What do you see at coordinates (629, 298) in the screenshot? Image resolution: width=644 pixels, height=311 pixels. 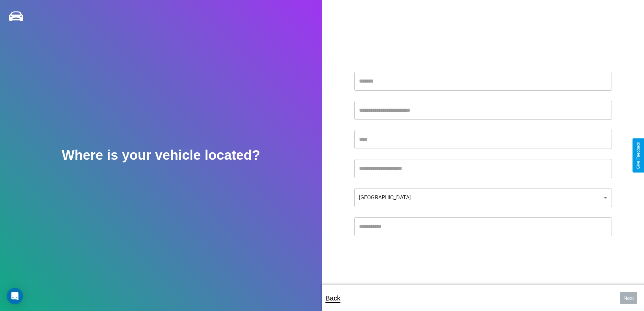 I see `button: Next` at bounding box center [629, 298].